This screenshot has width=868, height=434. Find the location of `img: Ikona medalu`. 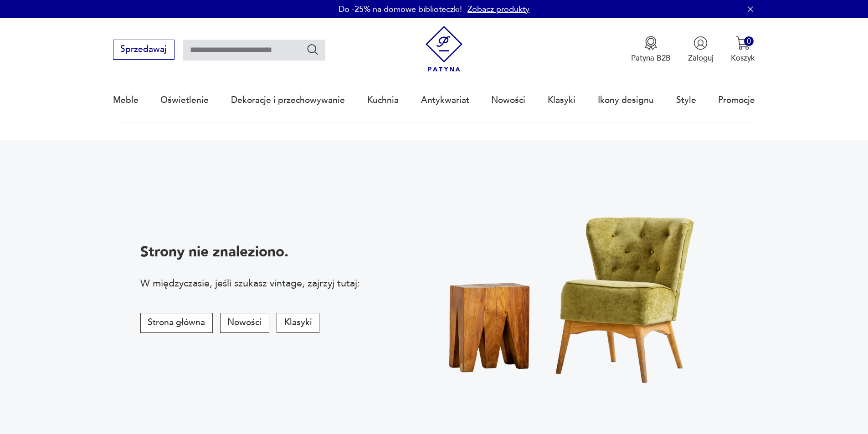

img: Ikona medalu is located at coordinates (650, 43).